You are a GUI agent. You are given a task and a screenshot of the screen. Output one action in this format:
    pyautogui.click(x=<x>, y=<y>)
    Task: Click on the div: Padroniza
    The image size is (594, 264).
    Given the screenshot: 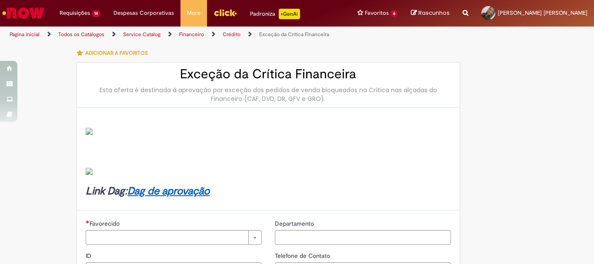 What is the action you would take?
    pyautogui.click(x=275, y=14)
    